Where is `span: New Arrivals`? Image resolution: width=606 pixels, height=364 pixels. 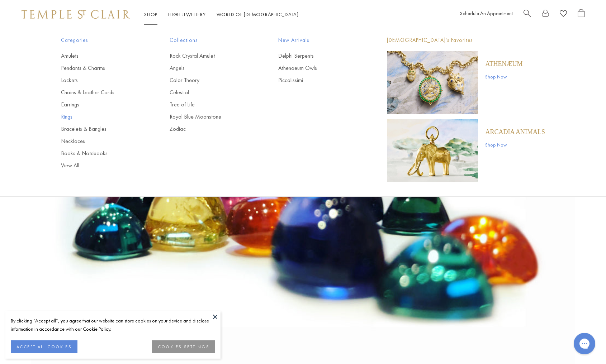 span: New Arrivals is located at coordinates (319, 40).